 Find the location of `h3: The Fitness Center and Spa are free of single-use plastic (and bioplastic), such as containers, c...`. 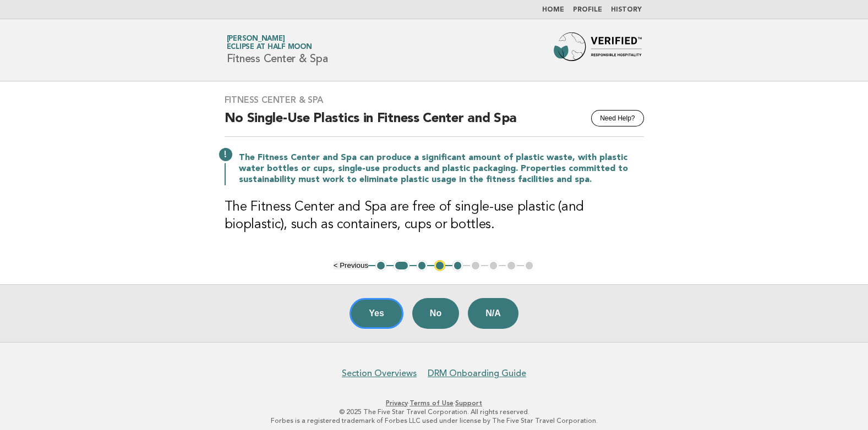

h3: The Fitness Center and Spa are free of single-use plastic (and bioplastic), such as containers, c... is located at coordinates (434, 216).